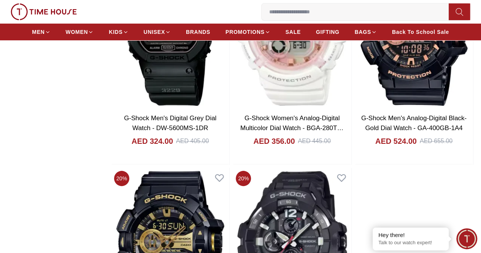 This screenshot has height=253, width=481. Describe the element at coordinates (414, 123) in the screenshot. I see `a: G-Shock Men's Analog-Digital Black-Gold Dial Watch - GA-400GB-1A4` at that location.